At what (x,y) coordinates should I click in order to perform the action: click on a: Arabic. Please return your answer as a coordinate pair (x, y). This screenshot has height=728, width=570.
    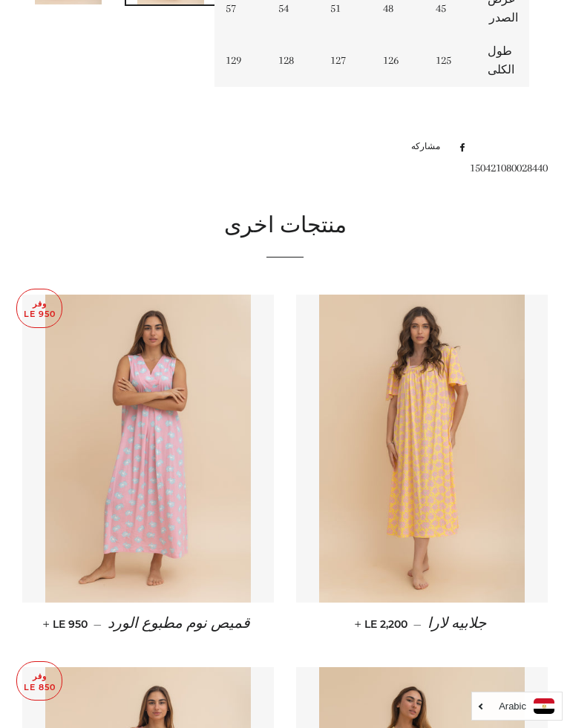
    Looking at the image, I should click on (517, 706).